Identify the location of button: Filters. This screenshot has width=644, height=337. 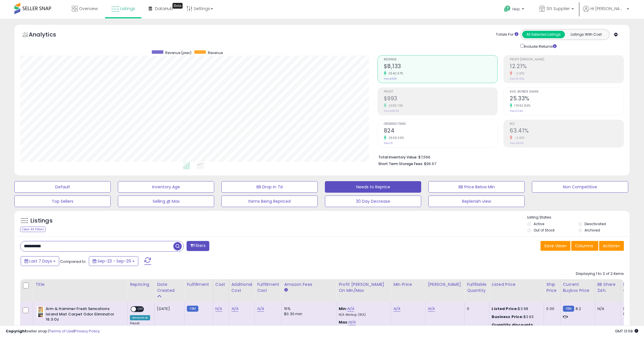
(198, 246).